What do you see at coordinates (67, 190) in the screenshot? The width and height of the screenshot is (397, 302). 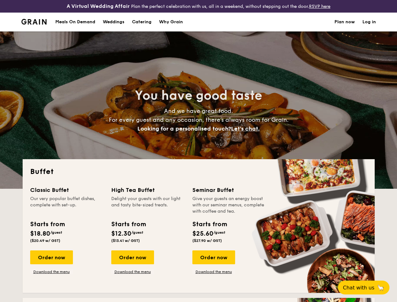 I see `div: Classic Buffet` at bounding box center [67, 190].